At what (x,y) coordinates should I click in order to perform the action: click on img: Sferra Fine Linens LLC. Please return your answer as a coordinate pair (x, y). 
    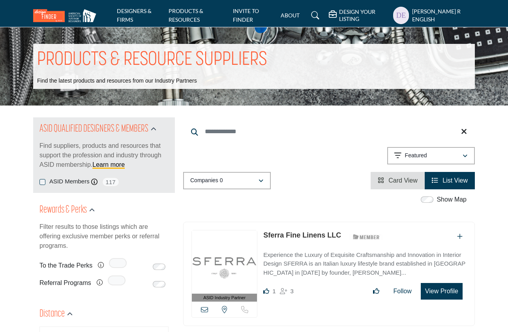
    Looking at the image, I should click on (224, 262).